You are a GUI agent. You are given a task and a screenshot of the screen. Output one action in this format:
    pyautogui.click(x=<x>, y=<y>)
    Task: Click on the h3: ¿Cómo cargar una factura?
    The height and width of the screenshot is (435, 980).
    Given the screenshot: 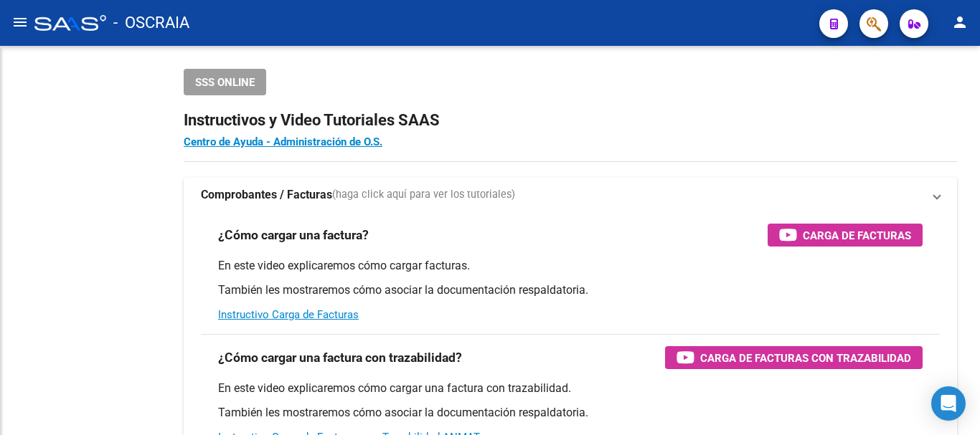 What is the action you would take?
    pyautogui.click(x=293, y=235)
    